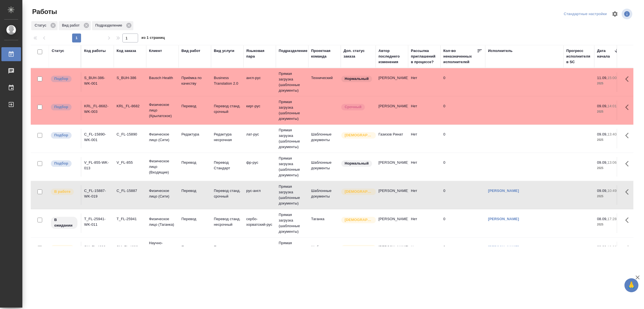 The image size is (644, 309). Describe the element at coordinates (606, 54) in the screenshot. I see `div: Дата начала` at that location.